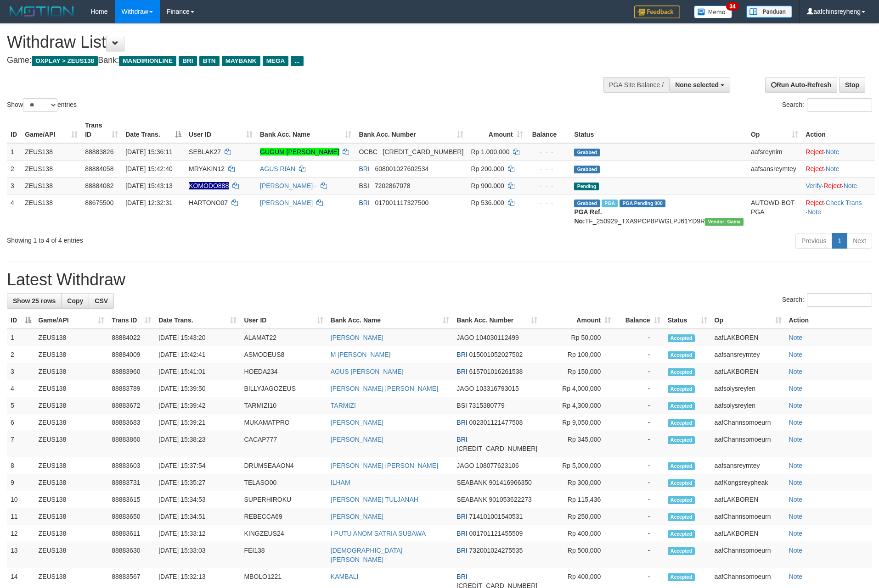  I want to click on img: Button%20Memo.svg, so click(713, 12).